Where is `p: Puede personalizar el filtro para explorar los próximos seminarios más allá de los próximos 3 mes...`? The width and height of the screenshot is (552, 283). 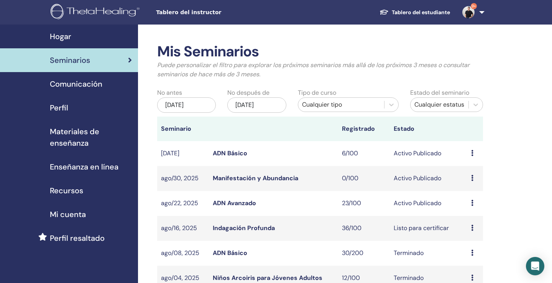
p: Puede personalizar el filtro para explorar los próximos seminarios más allá de los próximos 3 mes... is located at coordinates (320, 70).